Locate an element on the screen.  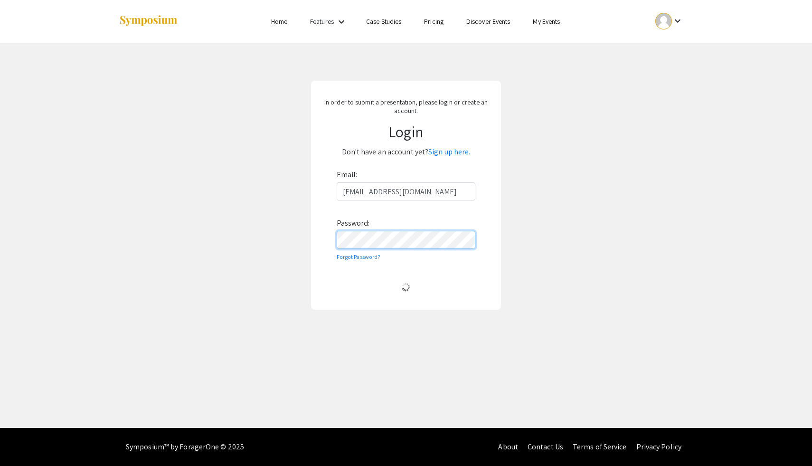
img: Loading is located at coordinates (405, 287).